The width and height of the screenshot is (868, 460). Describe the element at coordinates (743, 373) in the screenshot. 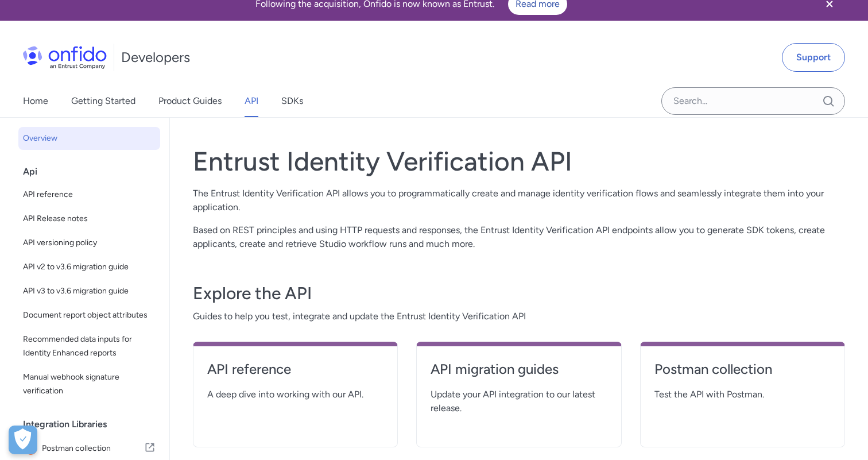

I see `a: Postman collection` at that location.